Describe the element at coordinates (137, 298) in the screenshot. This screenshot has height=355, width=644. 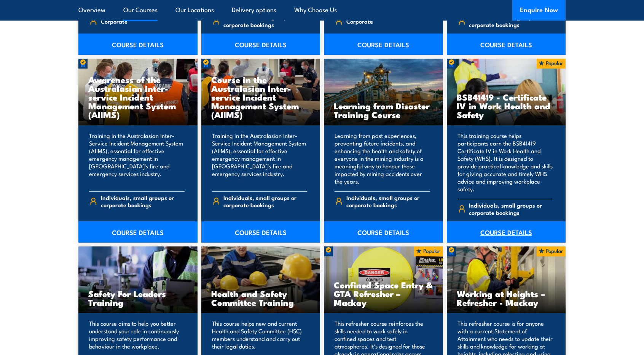
I see `h3: Safety For Leaders Training` at that location.